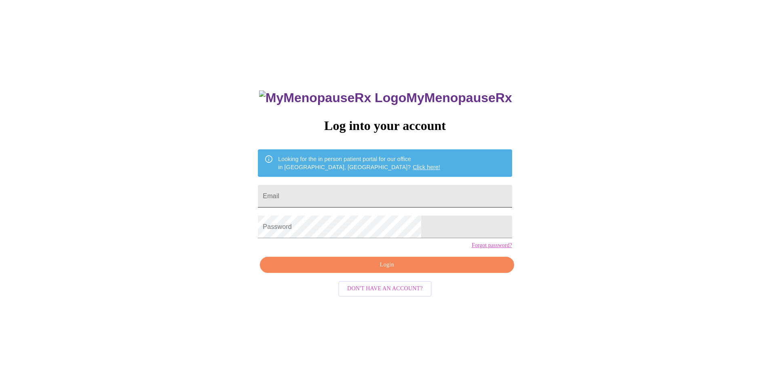 The image size is (770, 371). Describe the element at coordinates (387, 265) in the screenshot. I see `span: Login` at that location.